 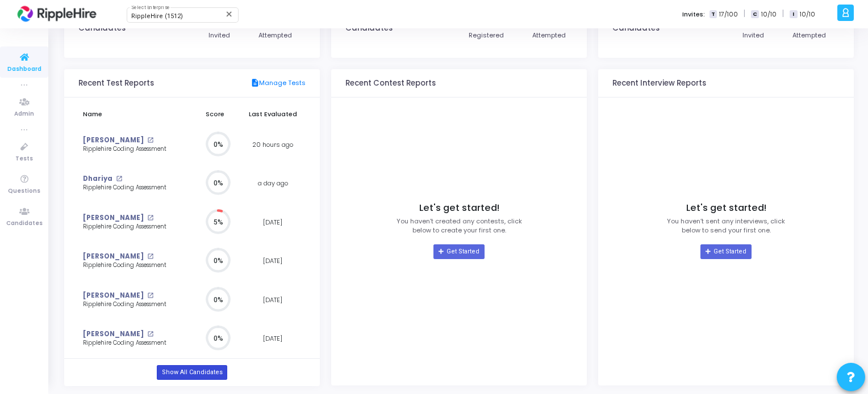 I want to click on h3: Recent Interview Reports, so click(x=658, y=83).